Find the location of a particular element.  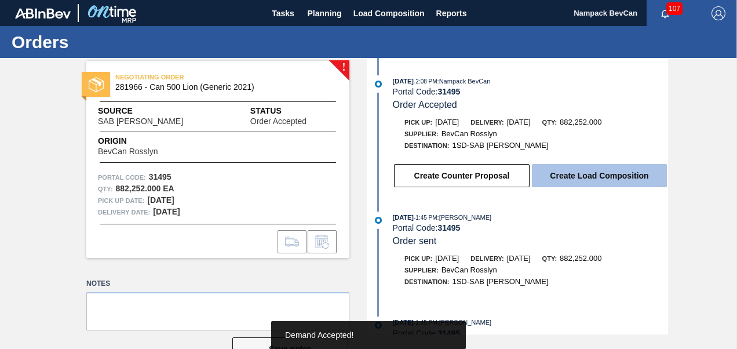

label: Notes is located at coordinates (218, 283).